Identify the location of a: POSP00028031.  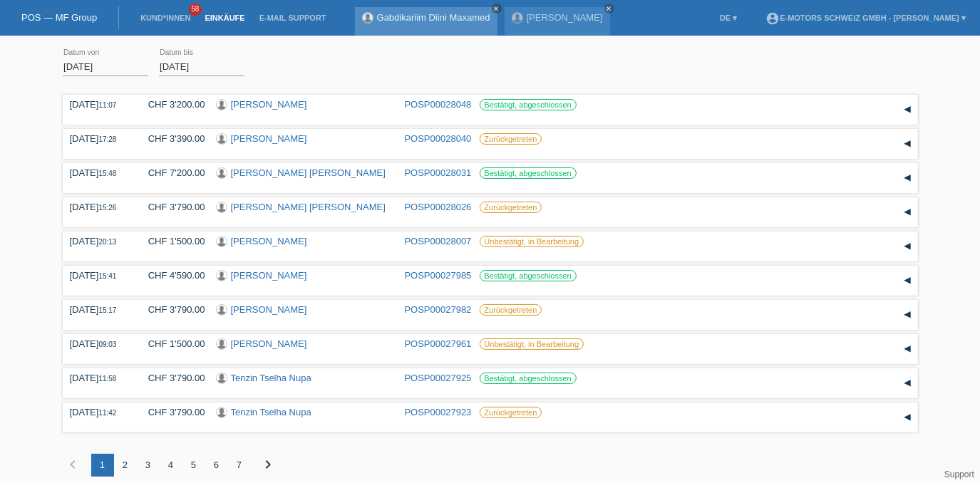
(439, 172).